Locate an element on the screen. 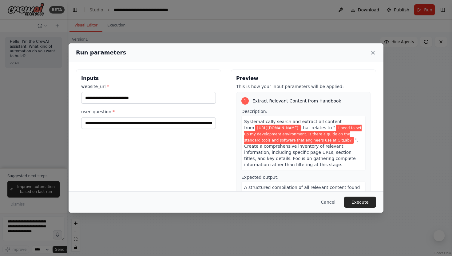 This screenshot has width=452, height=256. label: website_url is located at coordinates (149, 86).